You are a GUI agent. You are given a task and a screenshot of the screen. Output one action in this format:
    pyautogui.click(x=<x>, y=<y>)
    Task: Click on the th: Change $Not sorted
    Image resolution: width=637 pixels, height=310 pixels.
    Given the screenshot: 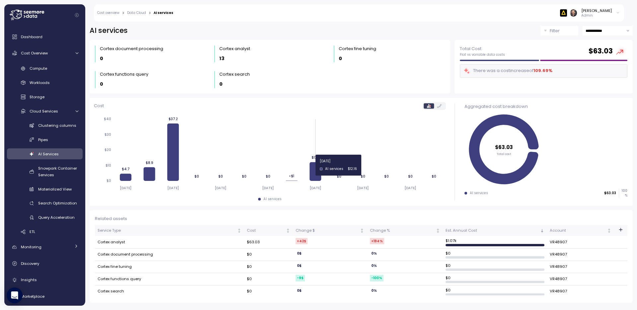 What is the action you would take?
    pyautogui.click(x=330, y=231)
    